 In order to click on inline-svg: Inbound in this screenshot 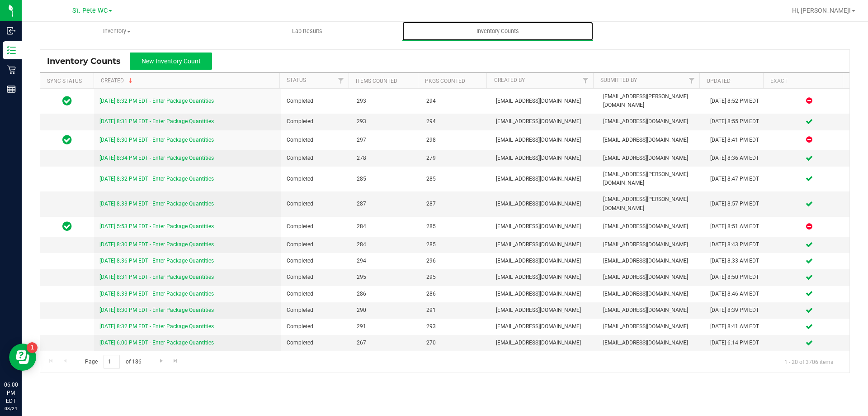, I will do `click(11, 31)`.